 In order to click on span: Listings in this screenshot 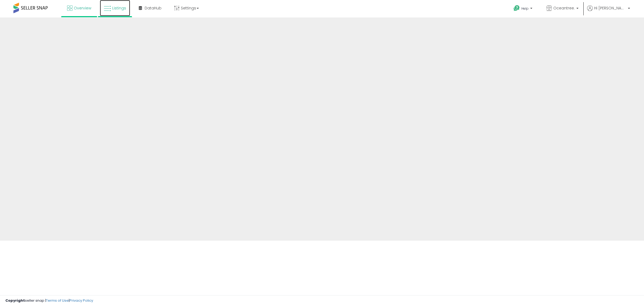, I will do `click(119, 8)`.